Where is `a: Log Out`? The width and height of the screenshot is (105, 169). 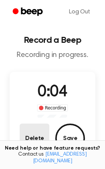 a: Log Out is located at coordinates (80, 12).